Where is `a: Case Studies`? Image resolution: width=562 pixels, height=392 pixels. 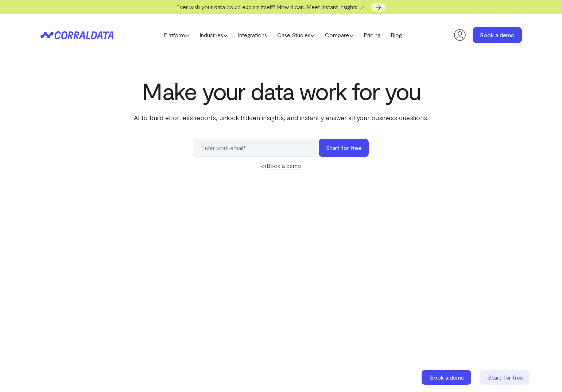
a: Case Studies is located at coordinates (295, 35).